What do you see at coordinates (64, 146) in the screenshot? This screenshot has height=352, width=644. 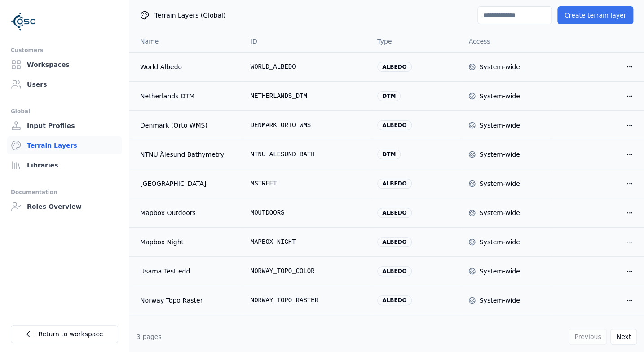 I see `a: Terrain Layers` at bounding box center [64, 146].